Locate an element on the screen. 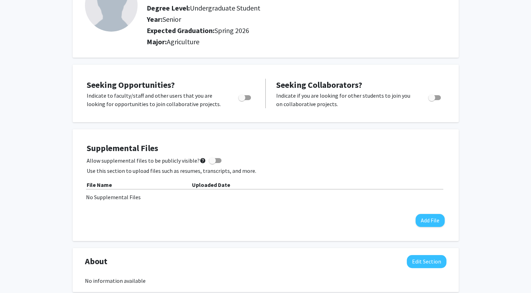  p: Indicate if you are looking for other students to join you on collaborative projects. is located at coordinates (345, 100).